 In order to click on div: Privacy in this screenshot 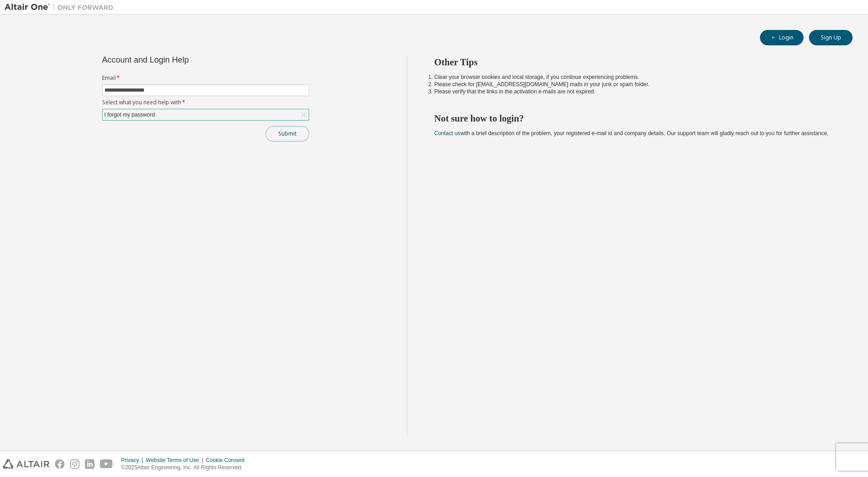, I will do `click(134, 461)`.